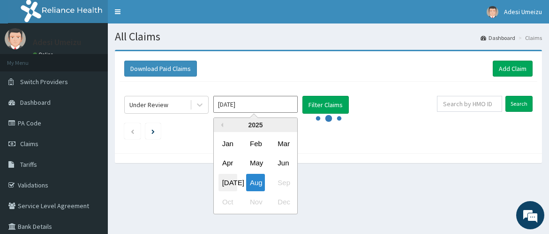  What do you see at coordinates (153, 131) in the screenshot?
I see `a: Next page` at bounding box center [153, 131].